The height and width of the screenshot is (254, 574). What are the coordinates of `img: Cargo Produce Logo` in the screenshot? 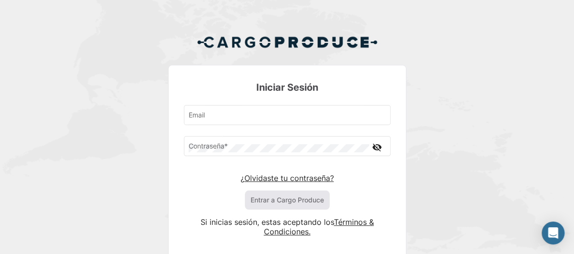 It's located at (287, 42).